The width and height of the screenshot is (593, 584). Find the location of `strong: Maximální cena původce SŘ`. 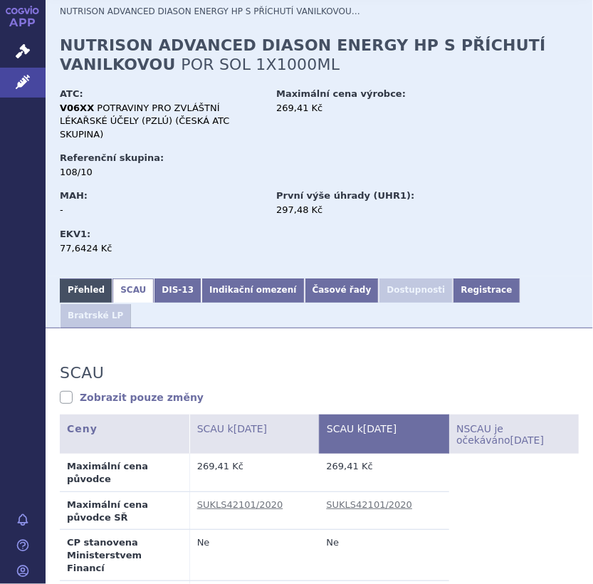

strong: Maximální cena původce SŘ is located at coordinates (108, 511).